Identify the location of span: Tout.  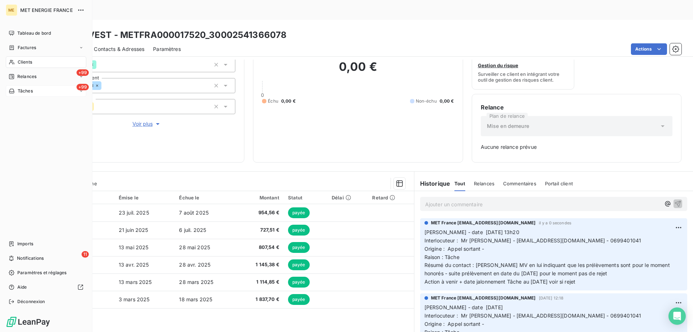
(460, 183).